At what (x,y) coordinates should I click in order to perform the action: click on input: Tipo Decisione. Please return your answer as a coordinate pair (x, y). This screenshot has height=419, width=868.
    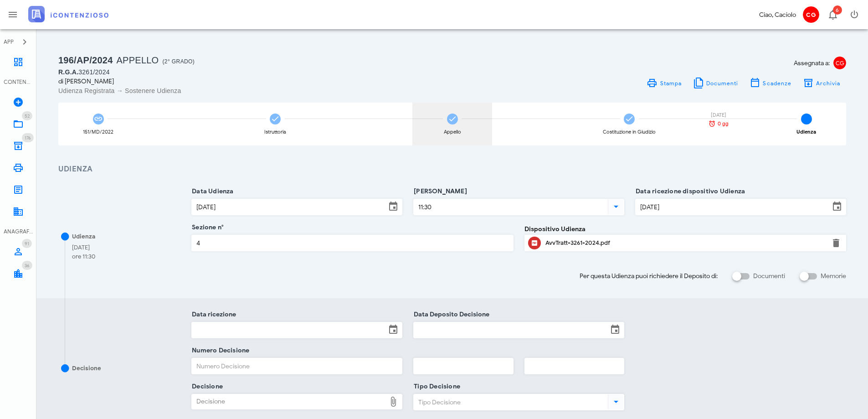
    Looking at the image, I should click on (510, 402).